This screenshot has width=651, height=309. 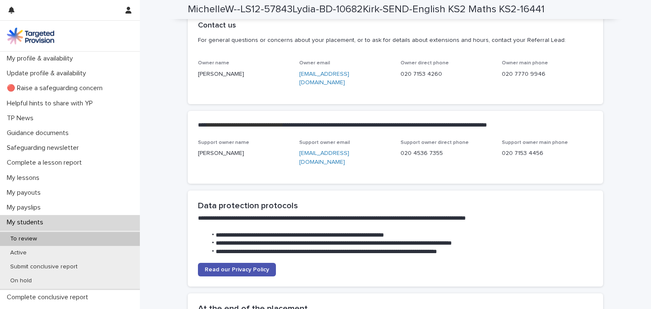 I want to click on p: My payslips, so click(x=25, y=208).